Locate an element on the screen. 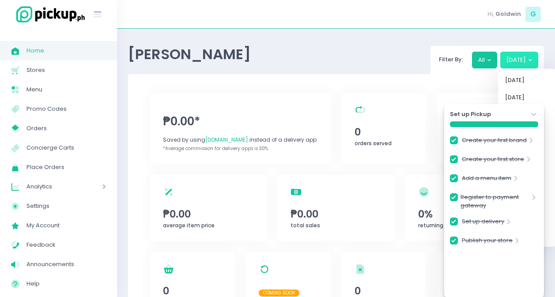 The width and height of the screenshot is (555, 297). a: 0orders served is located at coordinates (384, 128).